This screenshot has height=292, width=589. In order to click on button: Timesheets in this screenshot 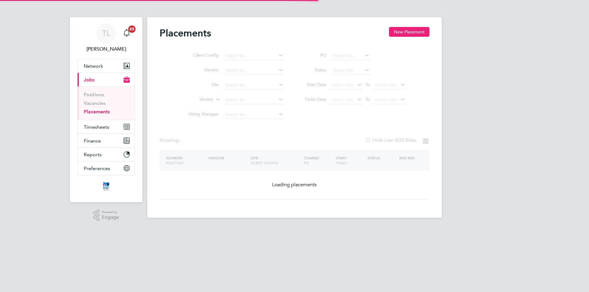, I will do `click(106, 127)`.